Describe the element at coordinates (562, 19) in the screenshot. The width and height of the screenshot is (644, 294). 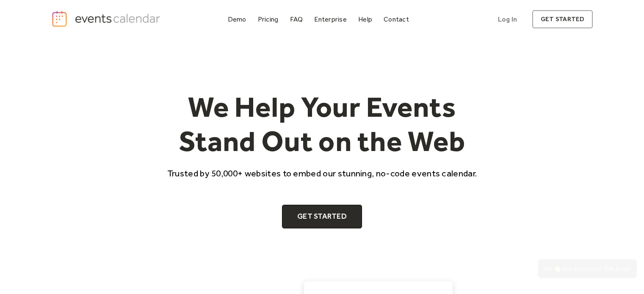
I see `a: get started` at that location.